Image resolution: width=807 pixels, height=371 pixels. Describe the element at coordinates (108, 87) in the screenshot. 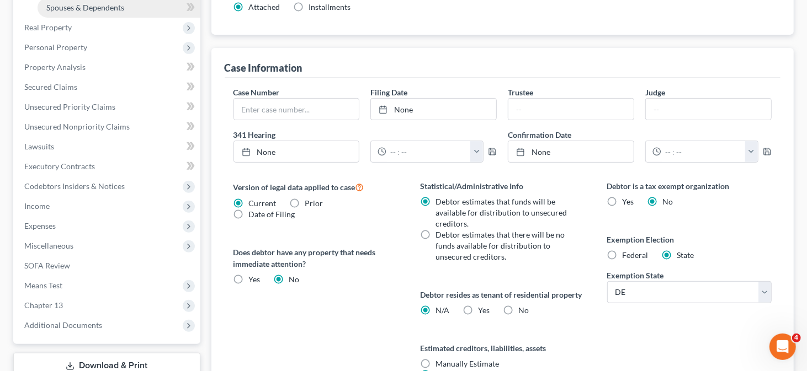

I see `a: Secured Claims` at that location.